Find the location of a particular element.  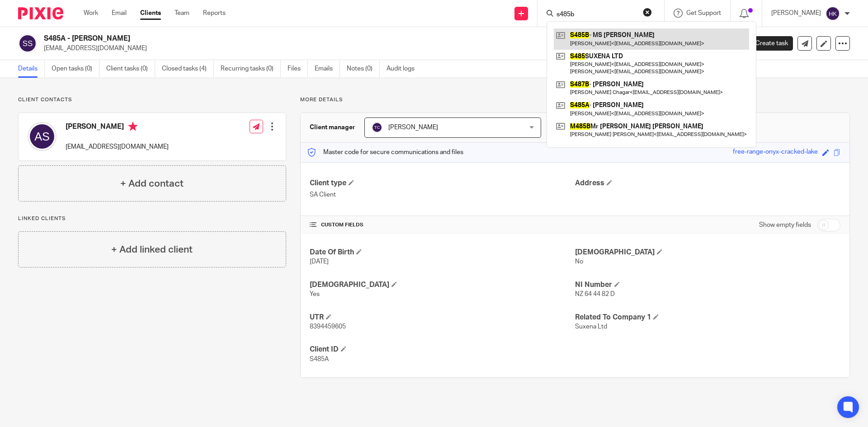

h3: Client manager is located at coordinates (332, 128).